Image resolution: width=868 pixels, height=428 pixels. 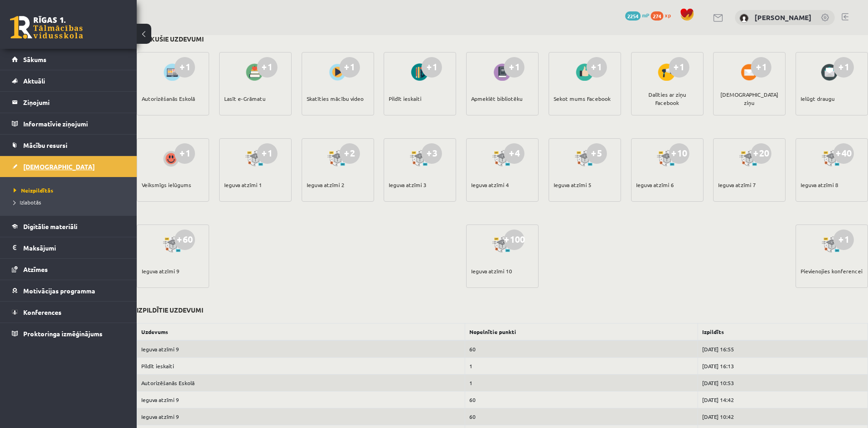 What do you see at coordinates (36, 269) in the screenshot?
I see `span: Atzīmes` at bounding box center [36, 269].